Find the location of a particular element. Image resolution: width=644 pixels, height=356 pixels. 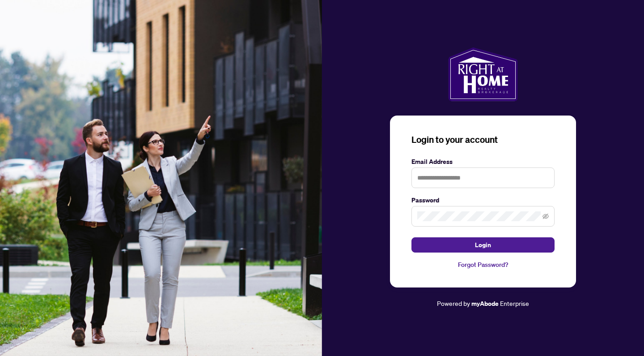

button: Login is located at coordinates (483, 245).